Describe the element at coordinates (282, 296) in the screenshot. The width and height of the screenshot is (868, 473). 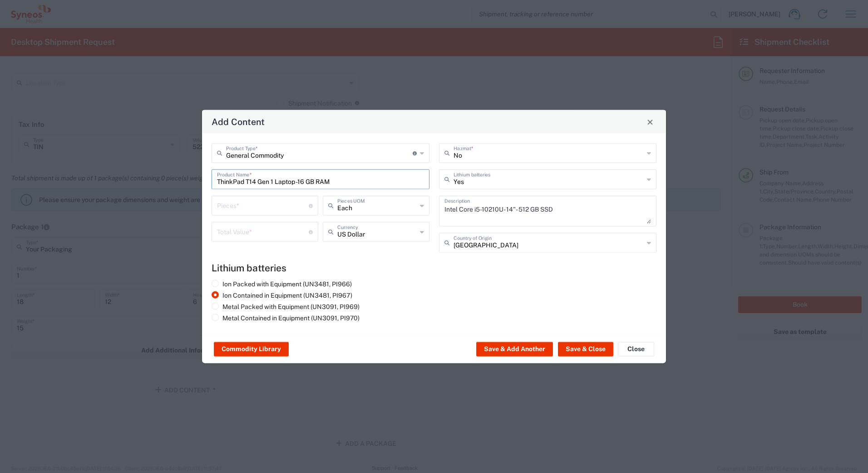
I see `label: Ion Contained in Equipment (UN3481, PI967)` at that location.